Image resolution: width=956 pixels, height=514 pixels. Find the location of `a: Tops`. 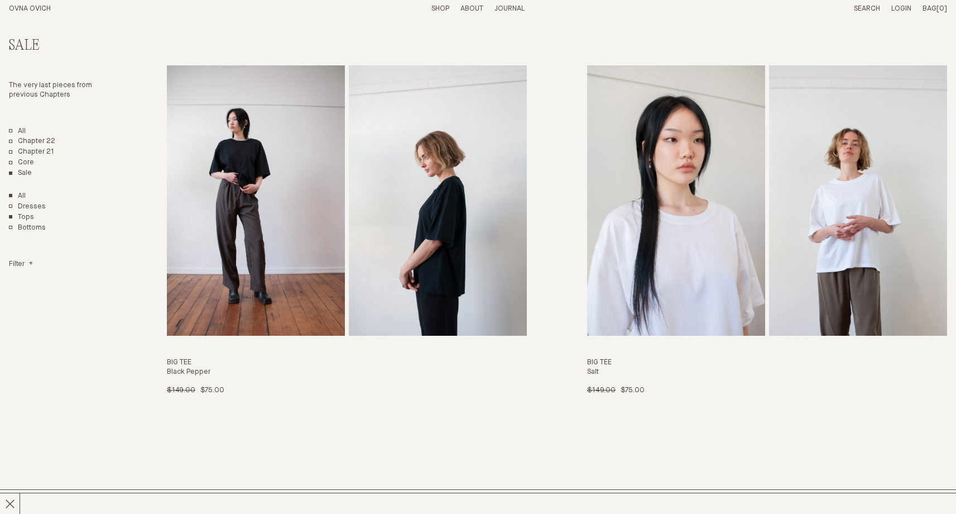

a: Tops is located at coordinates (21, 217).